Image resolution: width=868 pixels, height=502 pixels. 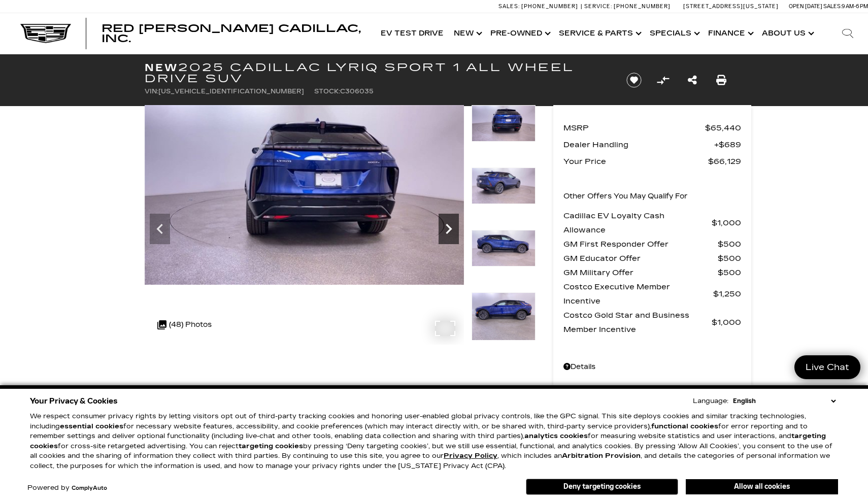 What do you see at coordinates (184, 325) in the screenshot?
I see `div: (48) Photos` at bounding box center [184, 325].